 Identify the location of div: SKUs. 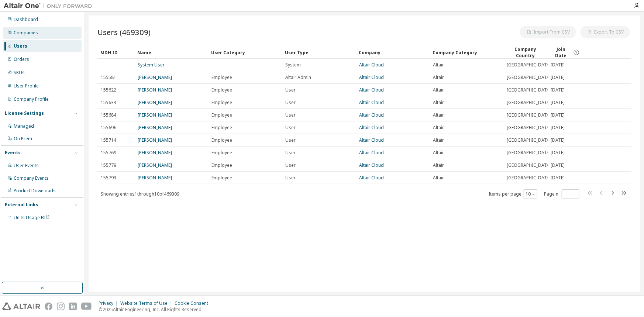
(19, 73).